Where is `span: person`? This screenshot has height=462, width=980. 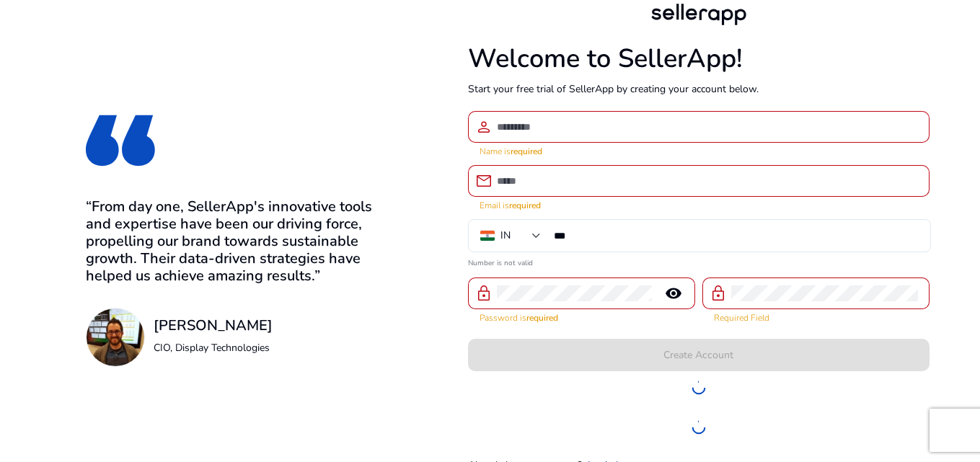 span: person is located at coordinates (484, 127).